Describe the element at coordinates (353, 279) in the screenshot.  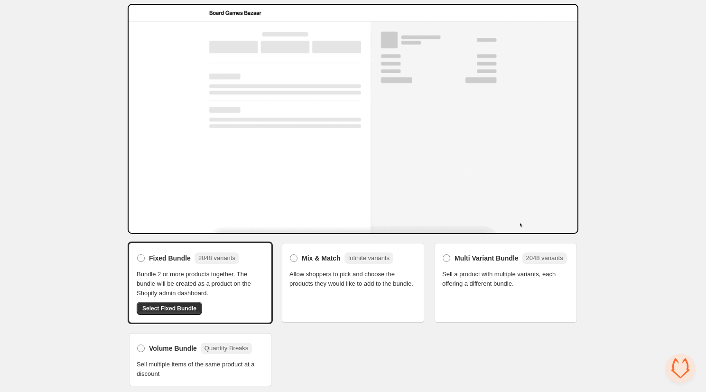
I see `span: Allow shoppers to pick and choose the products they would like to add to the bundle.` at that location.